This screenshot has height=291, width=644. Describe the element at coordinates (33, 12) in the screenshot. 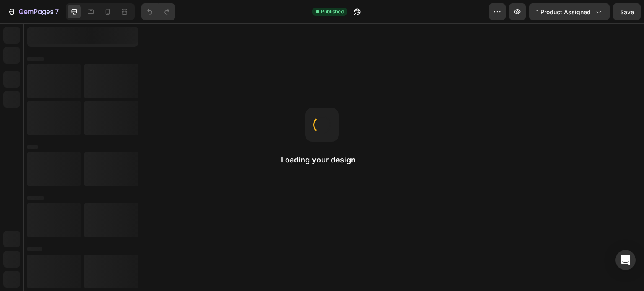

I see `button: 7` at that location.